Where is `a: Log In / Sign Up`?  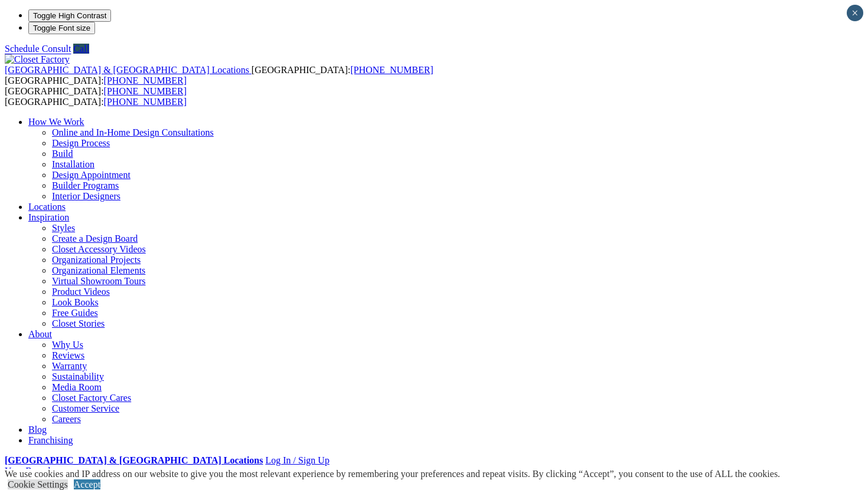 a: Log In / Sign Up is located at coordinates (297, 460).